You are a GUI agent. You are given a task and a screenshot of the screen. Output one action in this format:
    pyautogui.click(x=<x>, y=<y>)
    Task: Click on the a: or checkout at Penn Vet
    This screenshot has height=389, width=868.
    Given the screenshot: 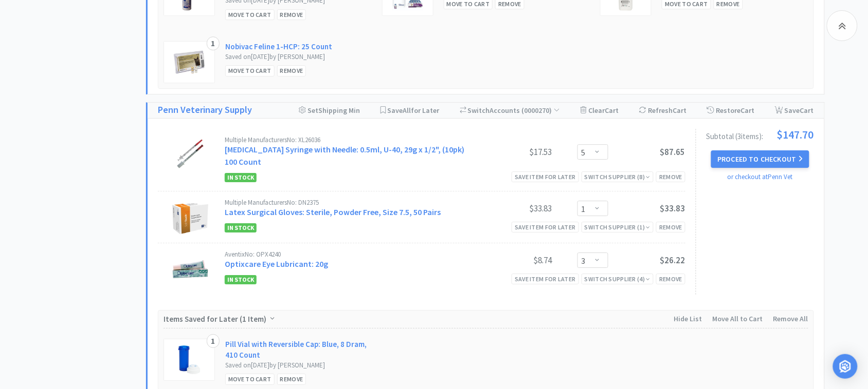 What is the action you would take?
    pyautogui.click(x=760, y=177)
    